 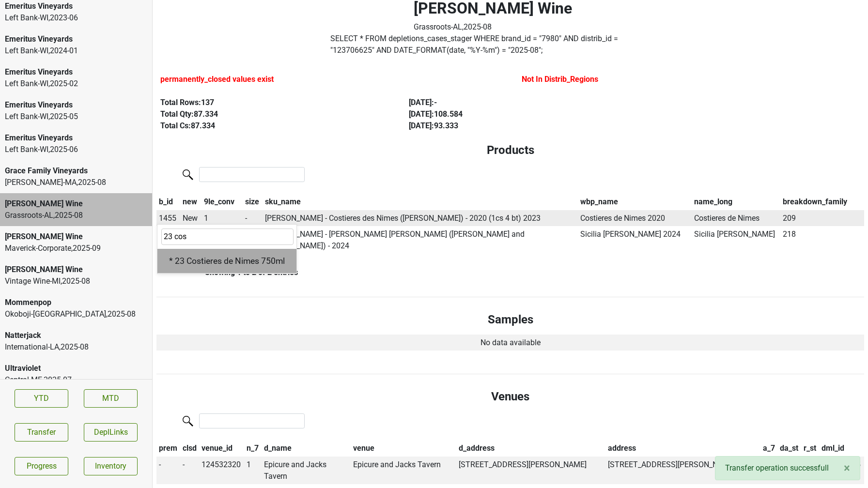 What do you see at coordinates (510, 150) in the screenshot?
I see `h4: Products` at bounding box center [510, 150].